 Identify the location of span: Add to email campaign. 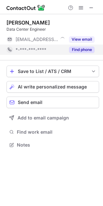
(43, 118).